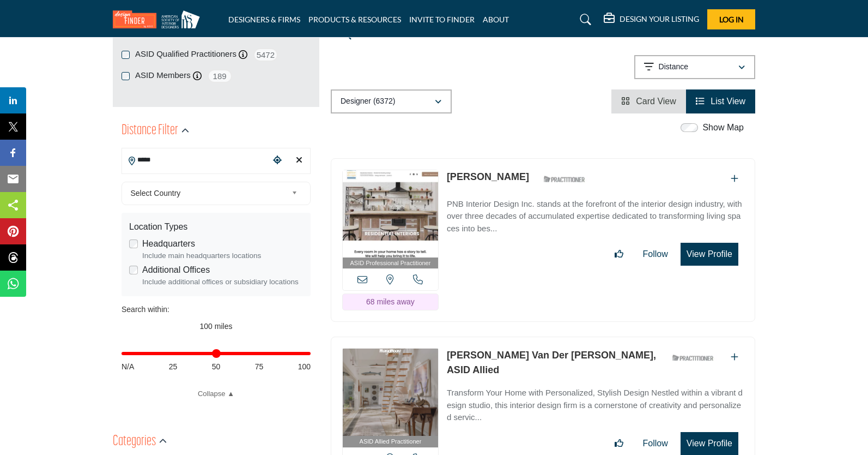 The width and height of the screenshot is (868, 455). Describe the element at coordinates (651, 20) in the screenshot. I see `div: DESIGN YOUR LISTING` at that location.